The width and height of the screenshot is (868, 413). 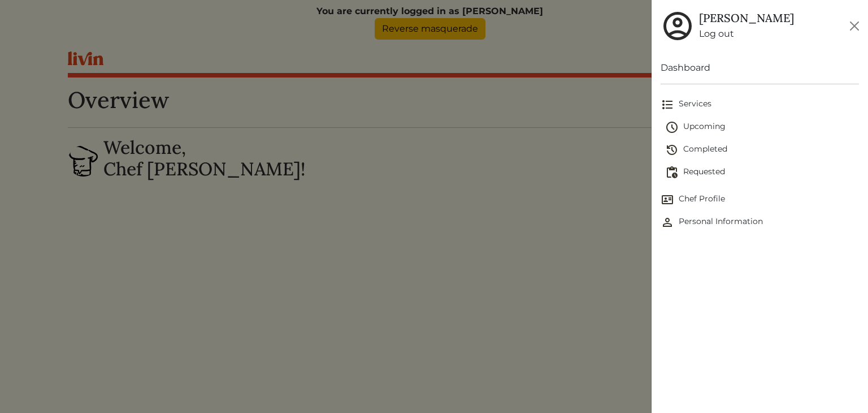 I want to click on span: Upcoming, so click(x=762, y=127).